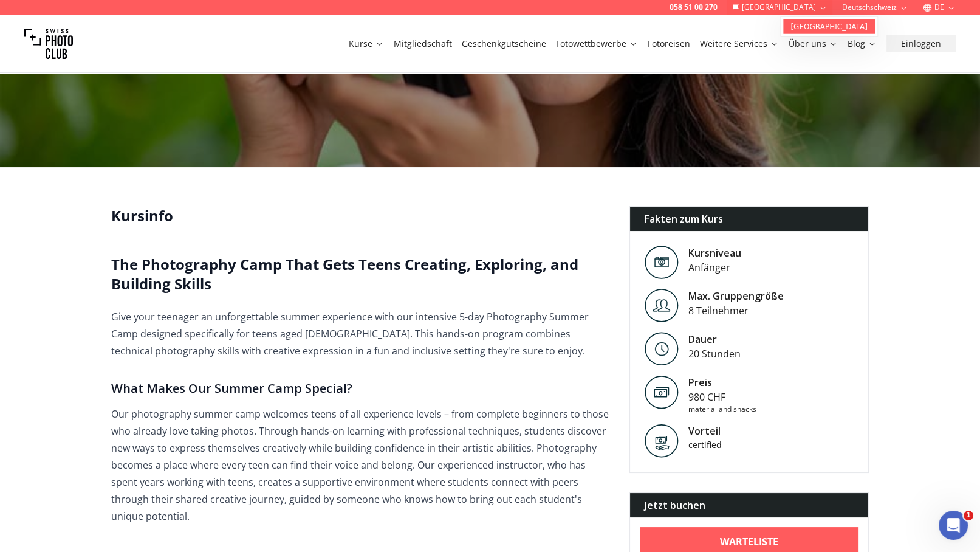 The height and width of the screenshot is (552, 980). Describe the element at coordinates (736, 296) in the screenshot. I see `div: Max. Gruppengröße` at that location.